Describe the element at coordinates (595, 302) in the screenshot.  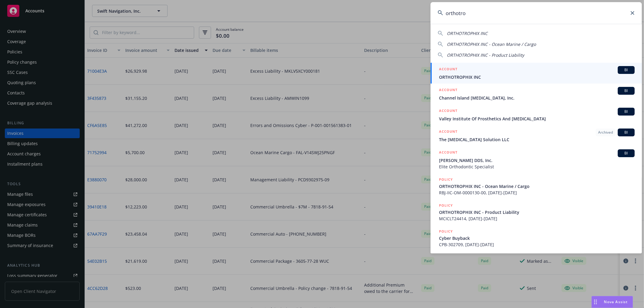
I see `div: Drag to move` at that location.